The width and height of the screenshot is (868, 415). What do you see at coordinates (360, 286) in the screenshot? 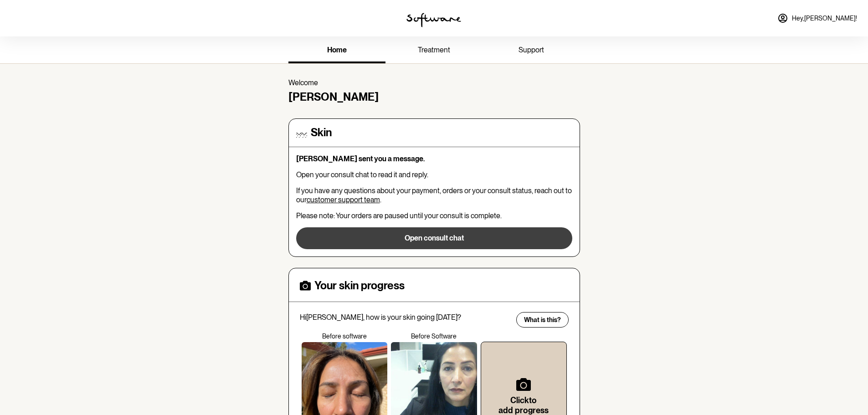
I see `h4: Your skin progress` at bounding box center [360, 286].